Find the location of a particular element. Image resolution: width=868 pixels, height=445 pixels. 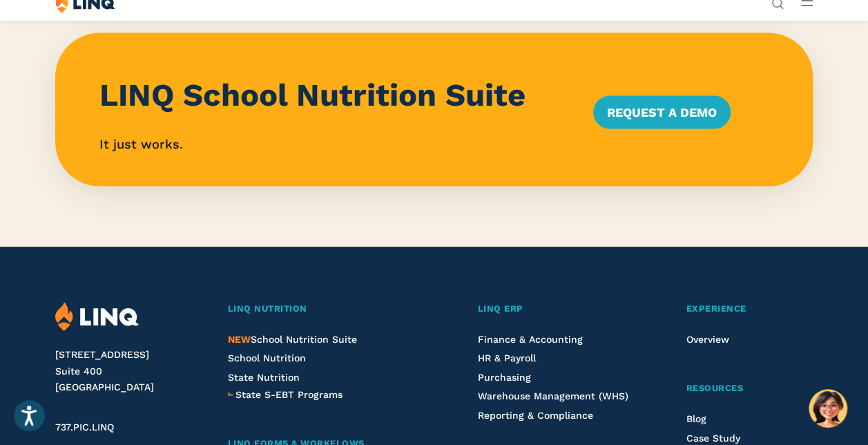

a: LINQ ERP is located at coordinates (553, 309).